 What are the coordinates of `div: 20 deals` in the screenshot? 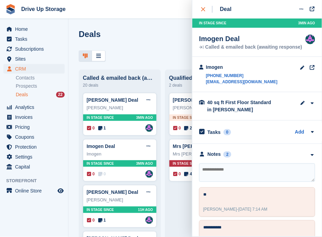 It's located at (120, 85).